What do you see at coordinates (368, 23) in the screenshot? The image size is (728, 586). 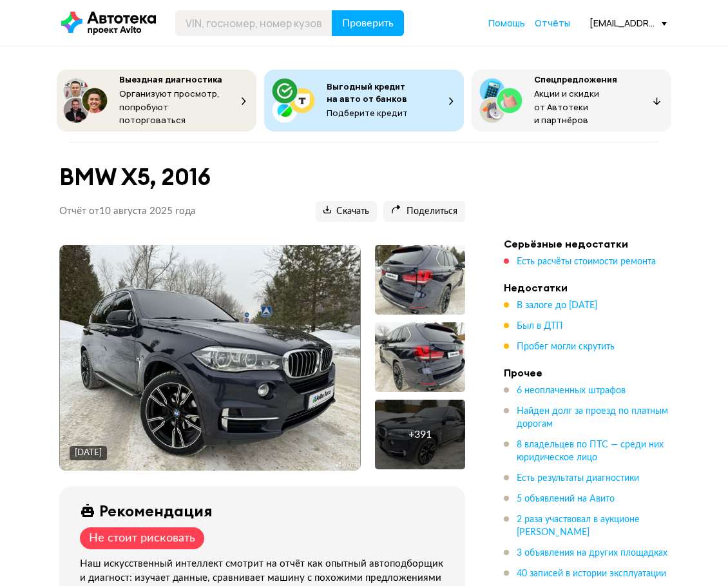 I see `button: Проверить` at bounding box center [368, 23].